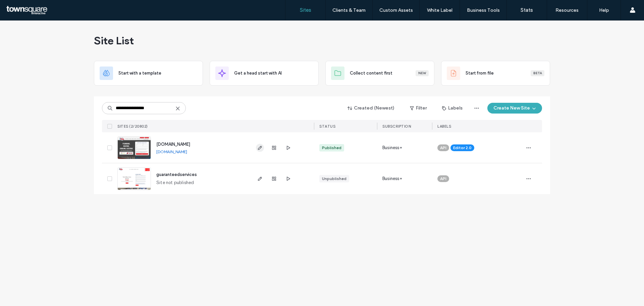 The width and height of the screenshot is (644, 306). What do you see at coordinates (371, 108) in the screenshot?
I see `button: Created (Newest)` at bounding box center [371, 108].